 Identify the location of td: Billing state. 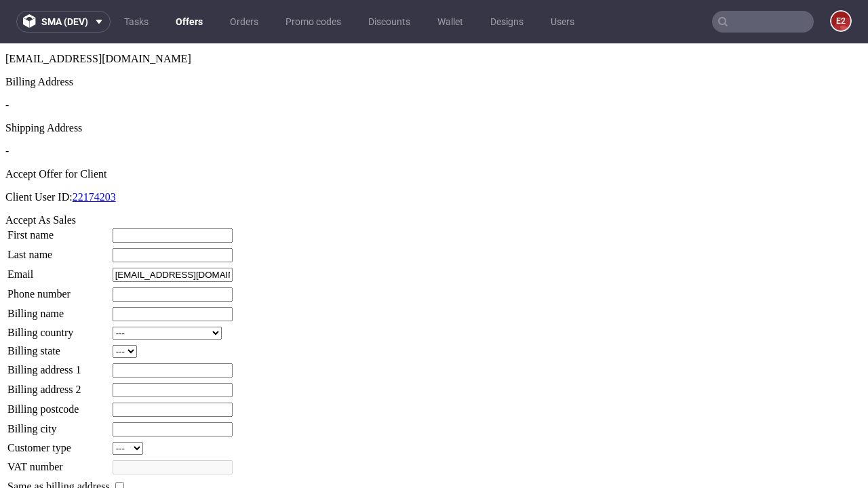
(58, 308).